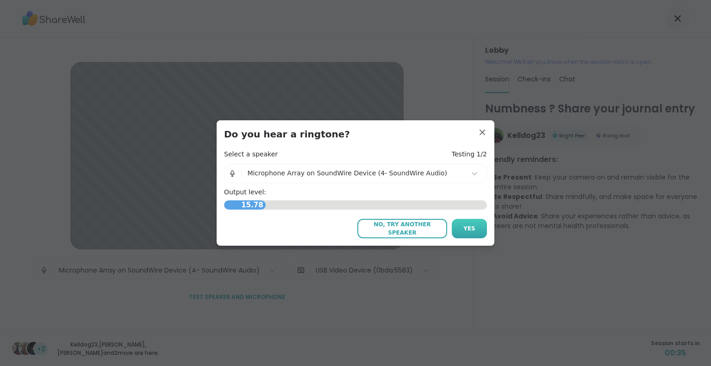 The height and width of the screenshot is (366, 711). I want to click on button: Yes, so click(469, 229).